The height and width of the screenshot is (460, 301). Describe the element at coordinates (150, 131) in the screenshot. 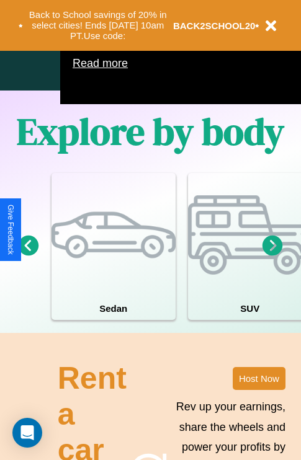

I see `h1: Explore by body` at that location.